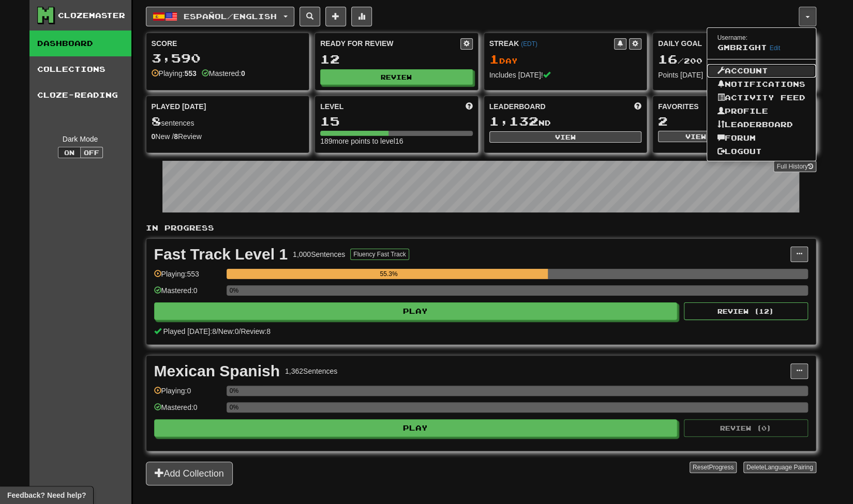 The image size is (853, 504). Describe the element at coordinates (69, 153) in the screenshot. I see `button: On` at that location.